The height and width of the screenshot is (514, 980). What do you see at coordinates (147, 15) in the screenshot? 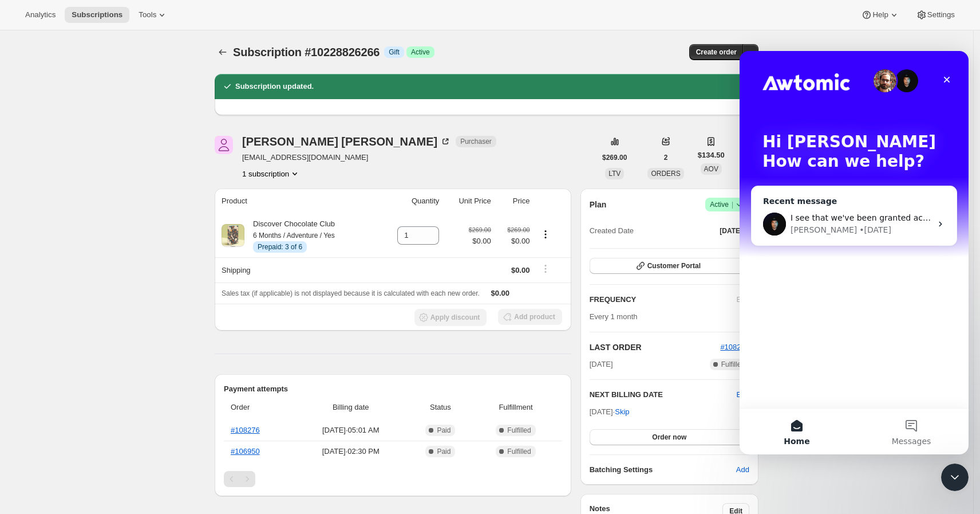
I see `span: Tools` at bounding box center [147, 15].